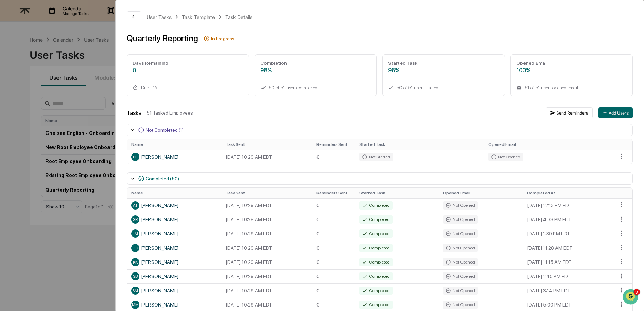  I want to click on div: User Tasks, so click(159, 17).